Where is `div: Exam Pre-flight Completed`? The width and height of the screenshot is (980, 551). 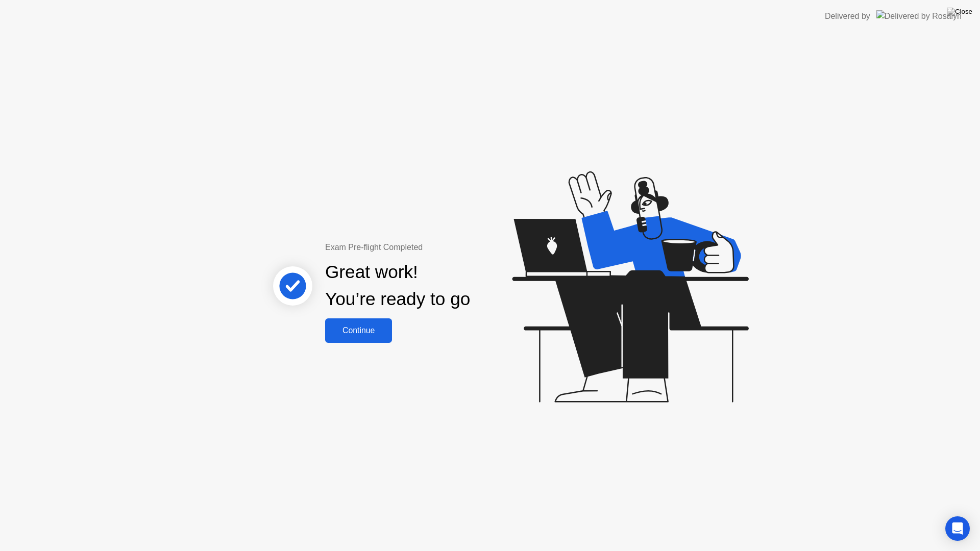 div: Exam Pre-flight Completed is located at coordinates (431, 248).